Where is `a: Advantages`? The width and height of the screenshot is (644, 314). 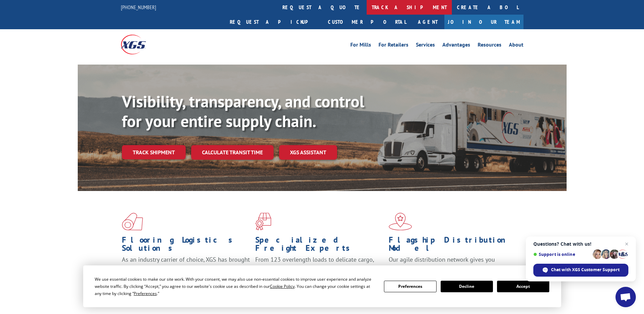 a: Advantages is located at coordinates (456, 46).